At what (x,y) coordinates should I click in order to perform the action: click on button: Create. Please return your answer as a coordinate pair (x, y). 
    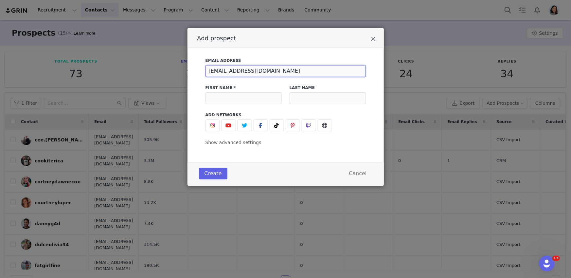
    Looking at the image, I should click on (213, 173).